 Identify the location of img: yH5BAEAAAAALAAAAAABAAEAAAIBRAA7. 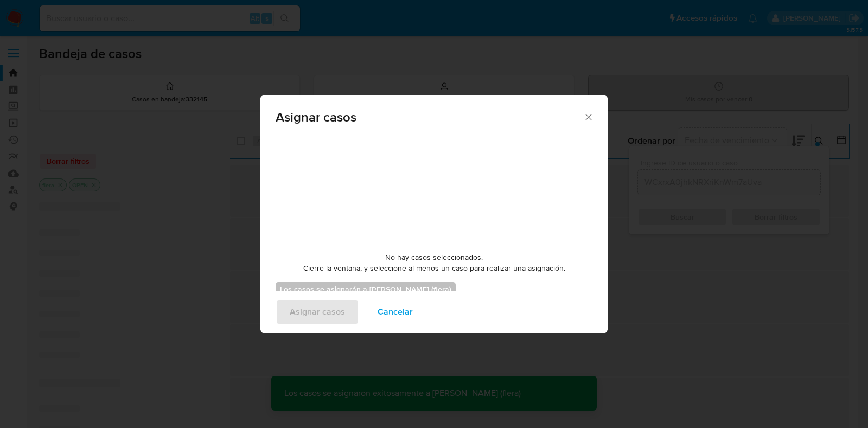
(434, 189).